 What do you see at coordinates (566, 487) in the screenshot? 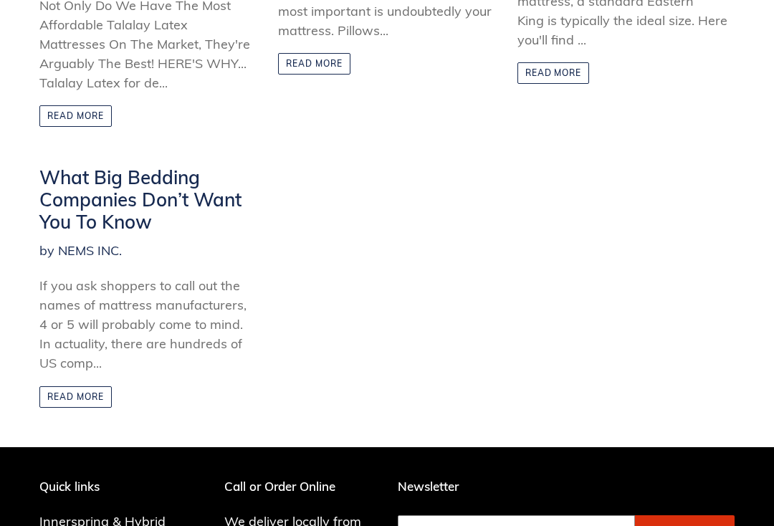
I see `p: Newsletter` at bounding box center [566, 487].